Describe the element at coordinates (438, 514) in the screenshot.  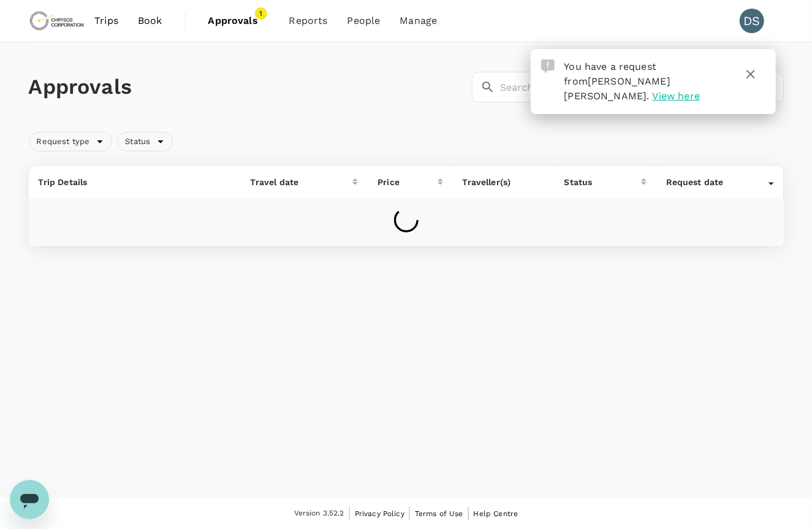
I see `span: Terms of Use` at that location.